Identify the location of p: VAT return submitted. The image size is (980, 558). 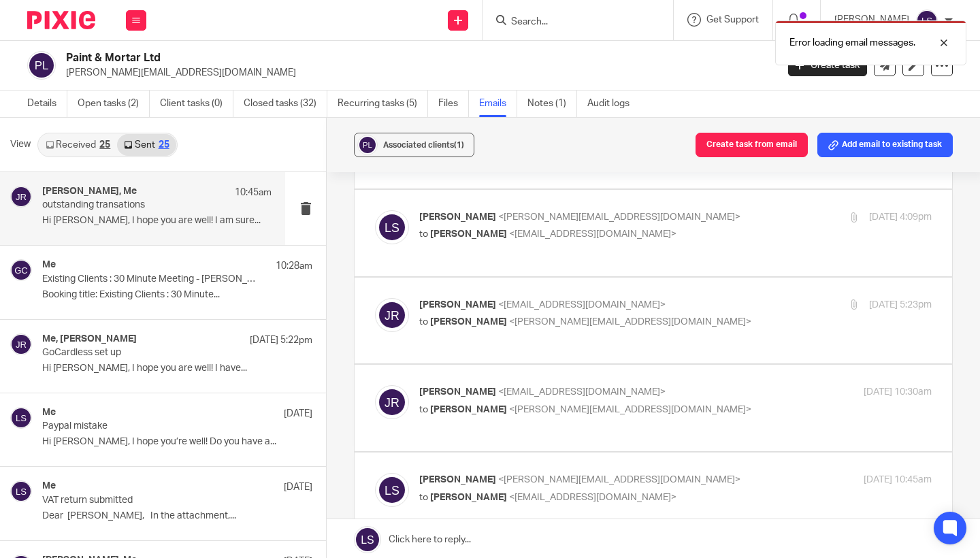
(151, 500).